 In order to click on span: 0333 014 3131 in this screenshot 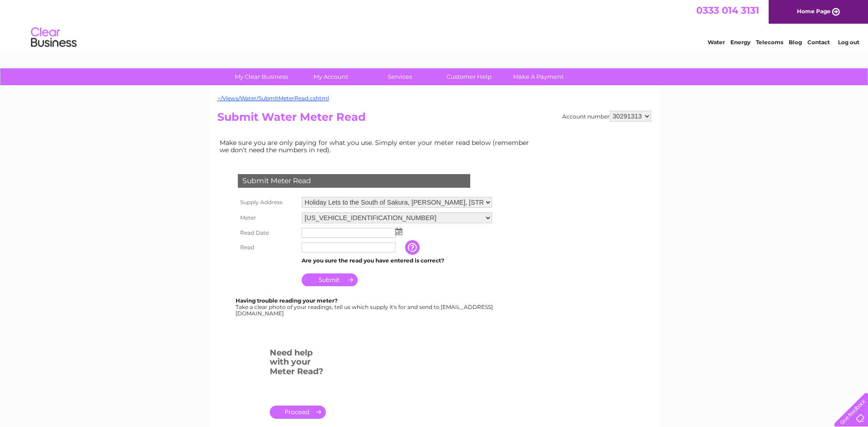, I will do `click(728, 10)`.